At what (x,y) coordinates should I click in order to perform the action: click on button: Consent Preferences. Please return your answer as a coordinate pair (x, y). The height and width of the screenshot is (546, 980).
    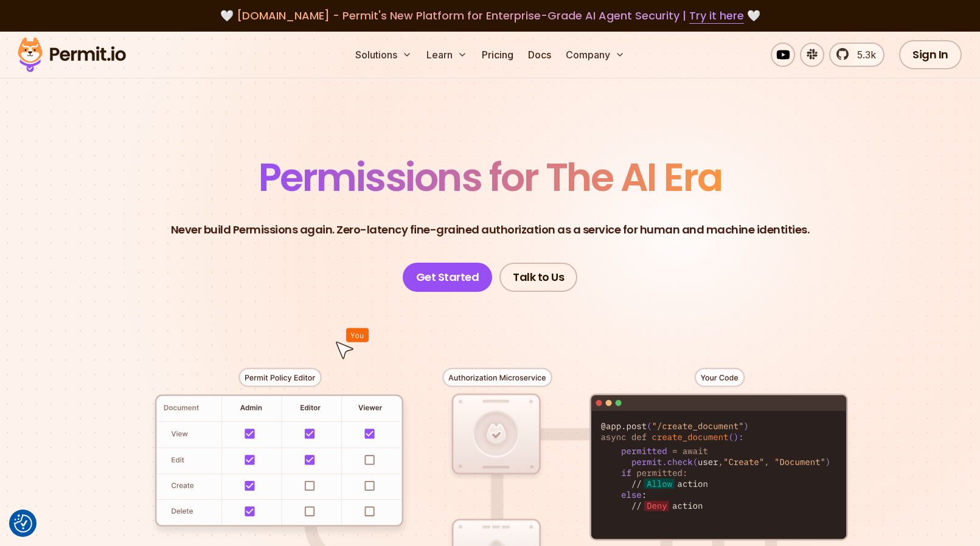
    Looking at the image, I should click on (23, 524).